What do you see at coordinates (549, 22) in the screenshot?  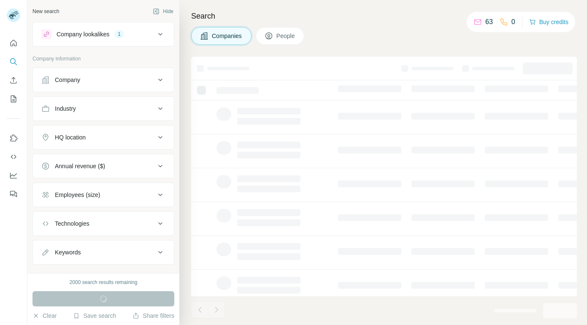 I see `button: Buy credits` at bounding box center [549, 22].